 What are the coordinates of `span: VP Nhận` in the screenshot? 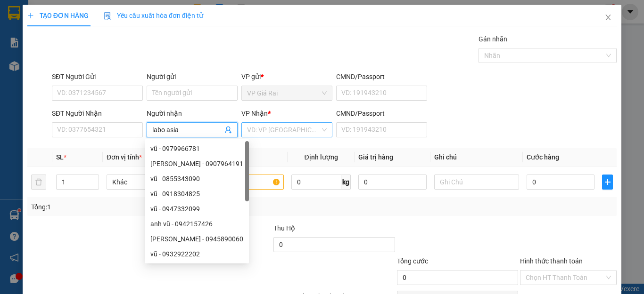 It's located at (255, 113).